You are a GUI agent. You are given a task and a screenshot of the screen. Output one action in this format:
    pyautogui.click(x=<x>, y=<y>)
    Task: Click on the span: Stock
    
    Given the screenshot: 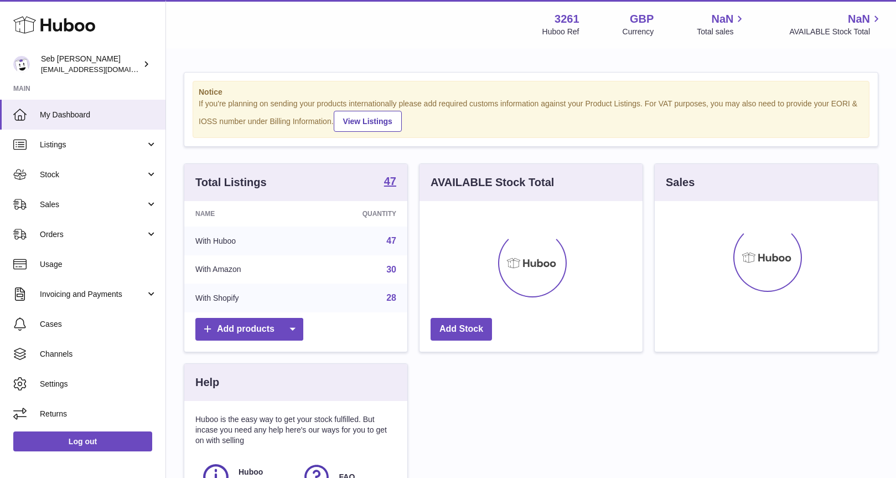 What is the action you would take?
    pyautogui.click(x=92, y=174)
    